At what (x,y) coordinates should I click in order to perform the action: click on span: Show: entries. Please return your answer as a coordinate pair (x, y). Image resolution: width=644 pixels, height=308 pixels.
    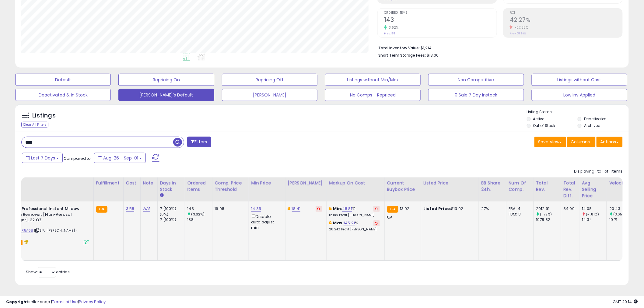
    Looking at the image, I should click on (48, 272).